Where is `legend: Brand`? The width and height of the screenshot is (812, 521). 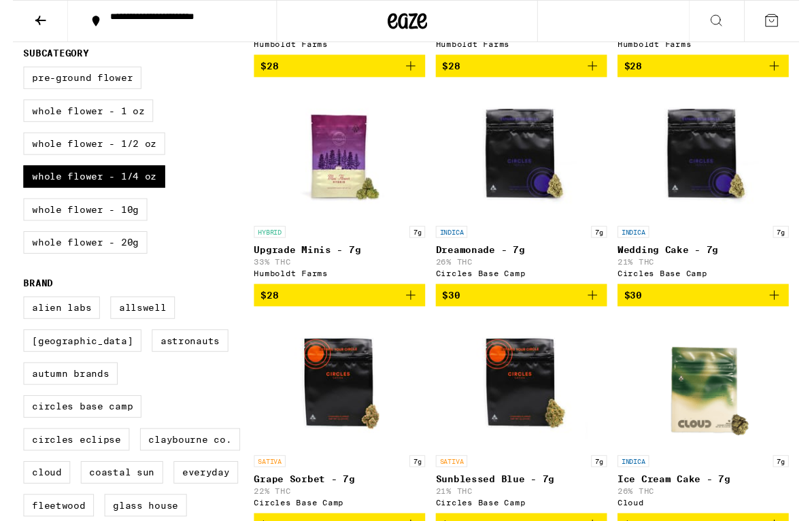 legend: Brand is located at coordinates (26, 293).